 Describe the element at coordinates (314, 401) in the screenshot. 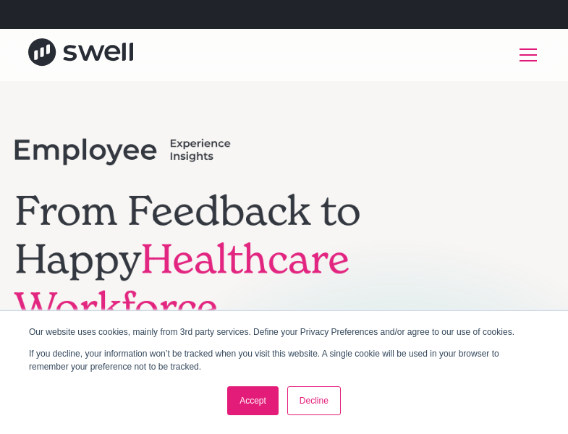

I see `a: Decline` at that location.